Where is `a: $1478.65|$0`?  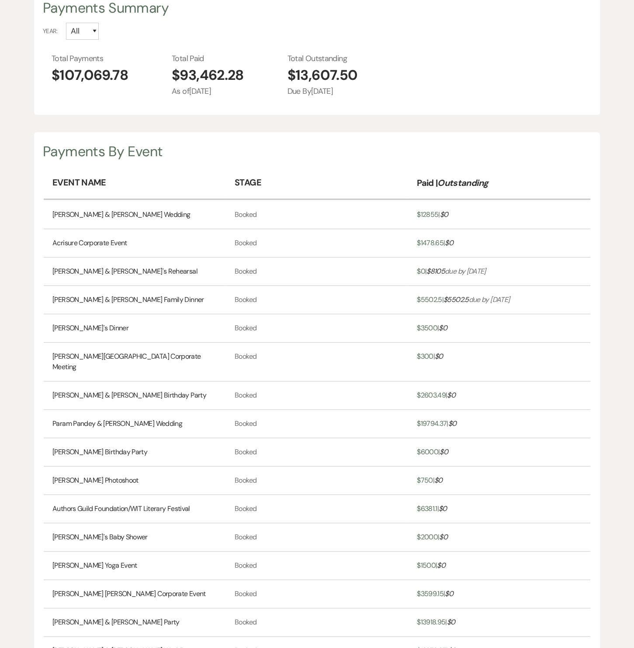
a: $1478.65|$0 is located at coordinates (435, 243).